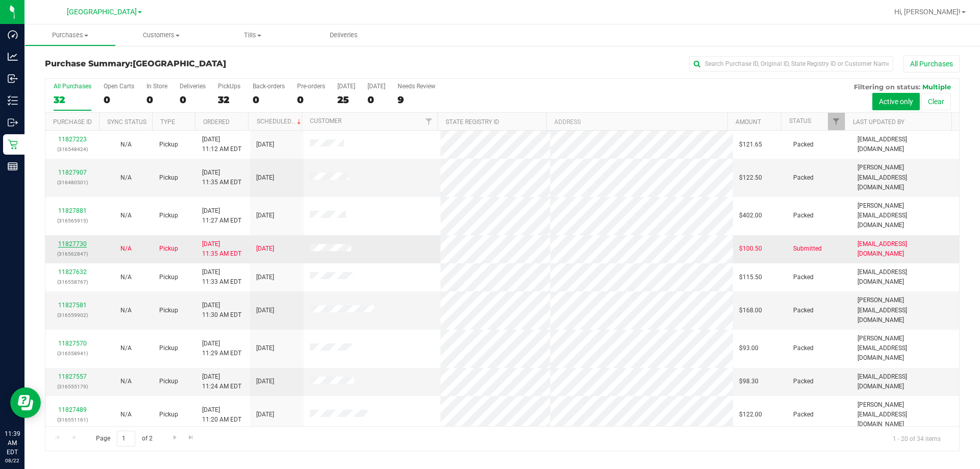 This screenshot has width=980, height=469. What do you see at coordinates (229, 86) in the screenshot?
I see `div: PickUps` at bounding box center [229, 86].